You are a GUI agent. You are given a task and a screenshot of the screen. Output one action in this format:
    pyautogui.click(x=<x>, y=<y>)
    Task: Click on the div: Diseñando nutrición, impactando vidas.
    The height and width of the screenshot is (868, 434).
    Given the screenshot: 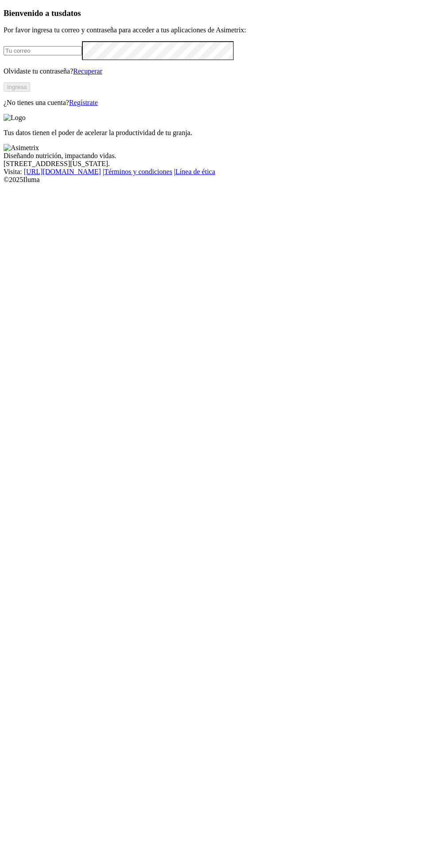 What is the action you would take?
    pyautogui.click(x=217, y=156)
    